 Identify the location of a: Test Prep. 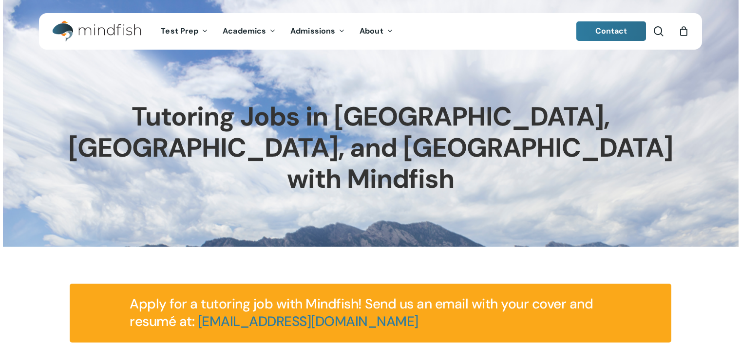
(184, 31).